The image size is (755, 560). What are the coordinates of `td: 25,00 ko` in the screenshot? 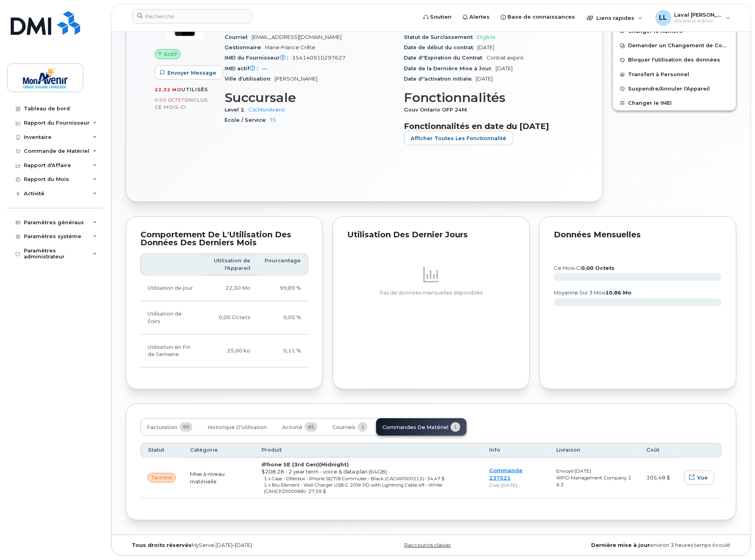 It's located at (229, 351).